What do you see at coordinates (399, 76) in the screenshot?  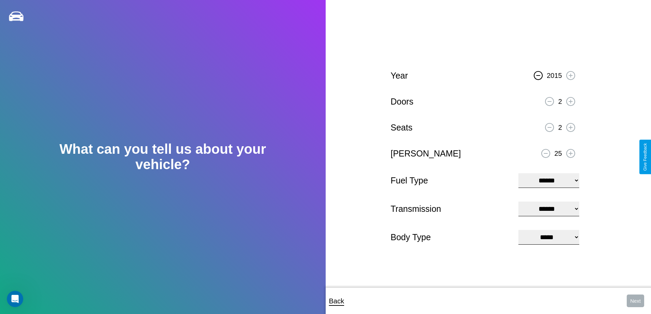 I see `p: Year` at bounding box center [399, 76].